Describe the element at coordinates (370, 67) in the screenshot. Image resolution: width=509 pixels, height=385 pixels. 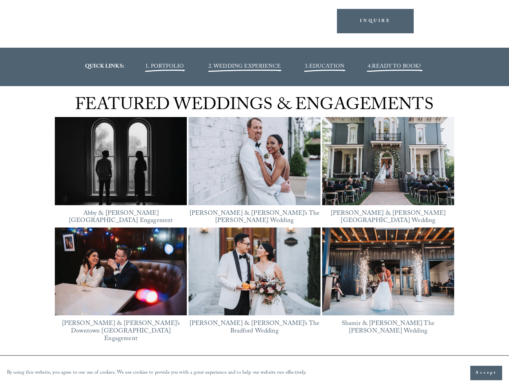
I see `span: 4.` at that location.